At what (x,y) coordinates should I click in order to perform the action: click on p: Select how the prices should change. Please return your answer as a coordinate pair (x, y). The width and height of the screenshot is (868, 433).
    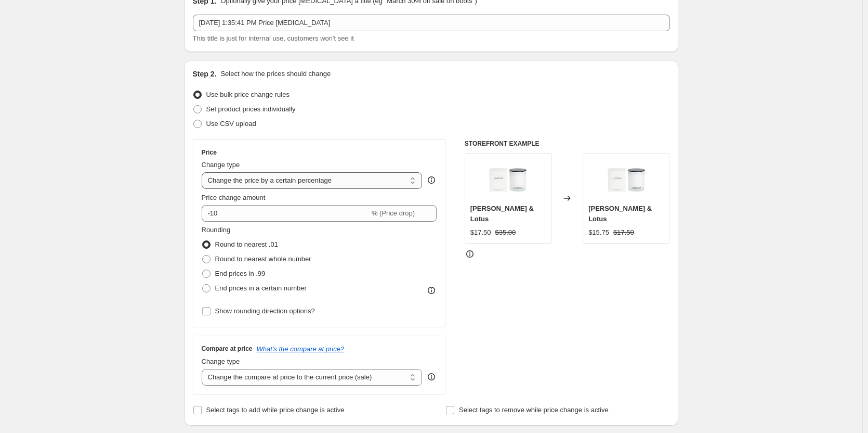
    Looking at the image, I should click on (275, 74).